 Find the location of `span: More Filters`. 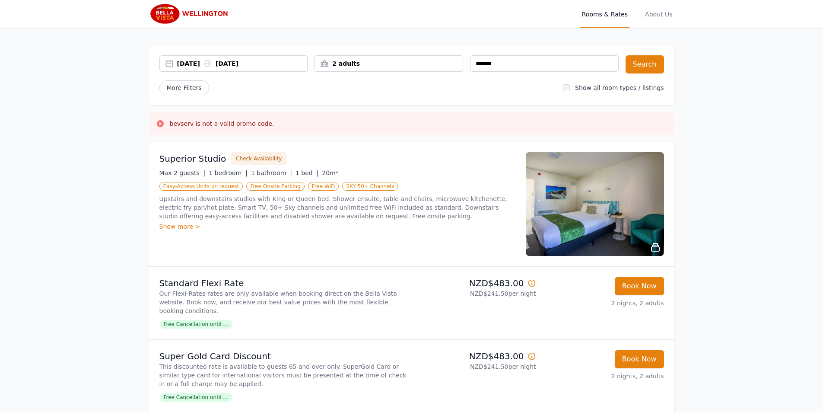

span: More Filters is located at coordinates (184, 88).